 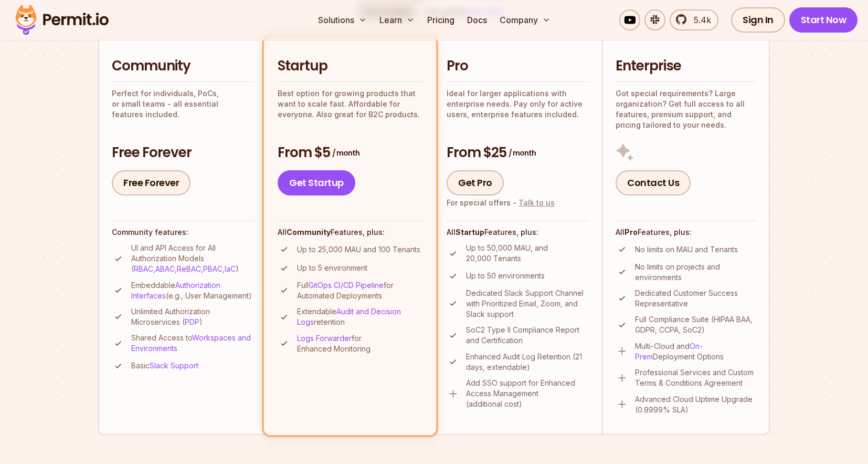 I want to click on p: Extendable retention, so click(x=359, y=317).